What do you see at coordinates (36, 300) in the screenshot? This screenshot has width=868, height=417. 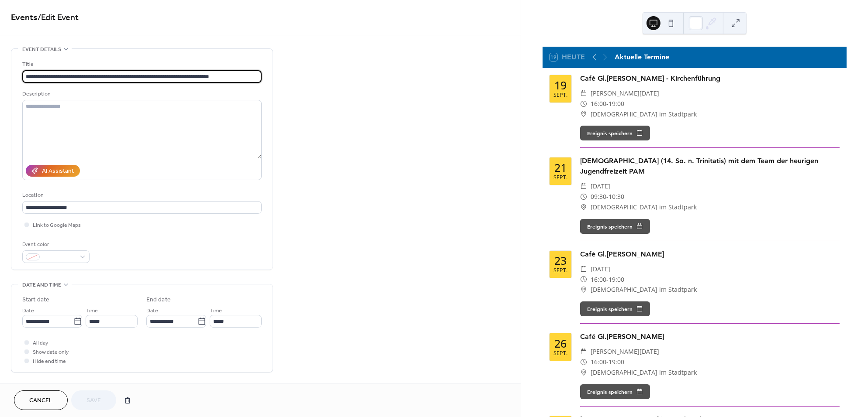 I see `div: Start date` at bounding box center [36, 300].